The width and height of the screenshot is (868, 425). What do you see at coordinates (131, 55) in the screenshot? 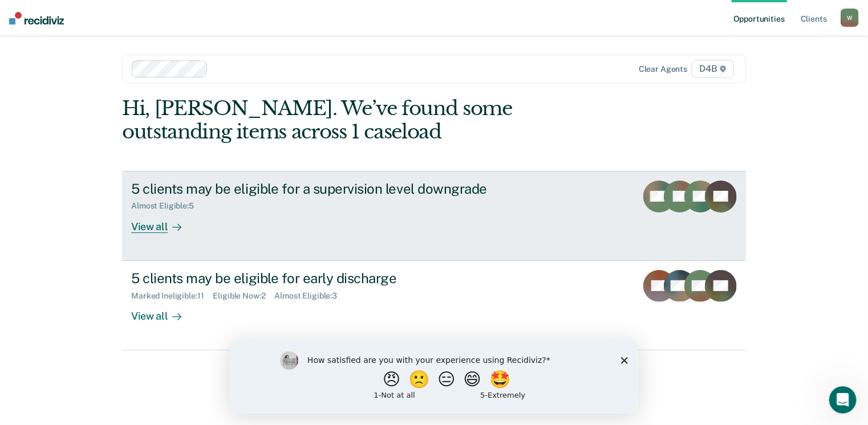
I see `div: 1 - Not at all` at bounding box center [131, 55].